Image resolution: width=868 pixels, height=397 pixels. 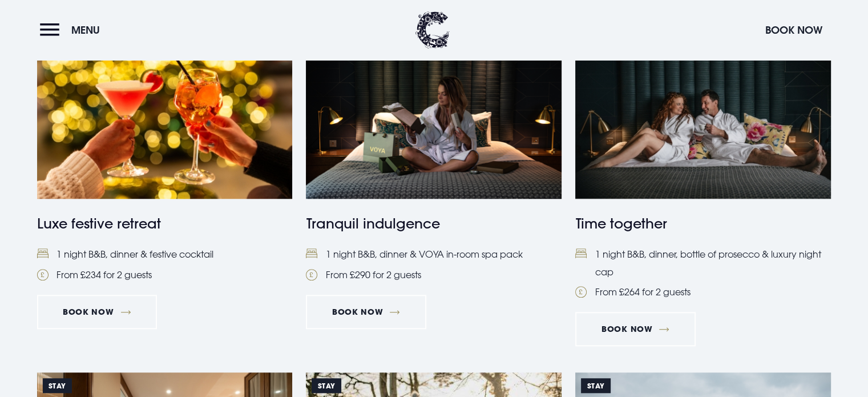 I want to click on button: Menu, so click(x=73, y=30).